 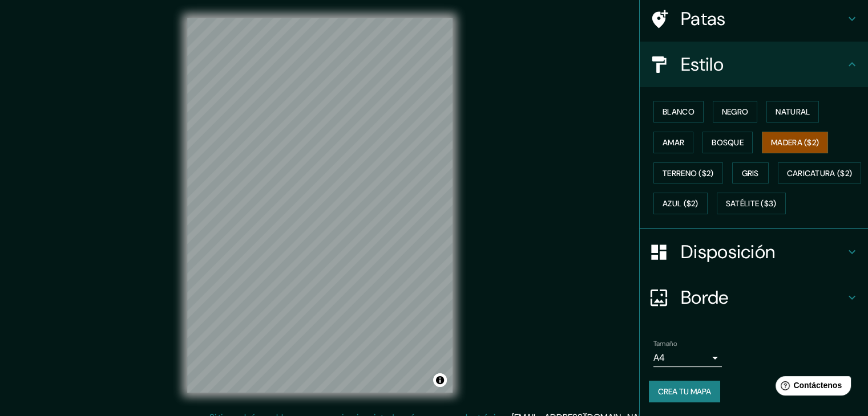 I want to click on font: Estilo, so click(x=702, y=65).